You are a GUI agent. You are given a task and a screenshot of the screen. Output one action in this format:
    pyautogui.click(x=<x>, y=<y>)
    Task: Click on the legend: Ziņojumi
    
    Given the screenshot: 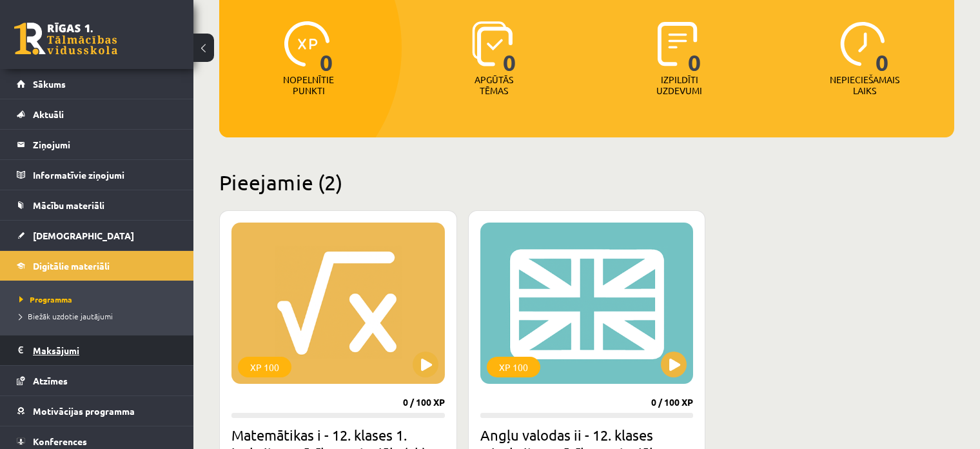 What is the action you would take?
    pyautogui.click(x=105, y=144)
    